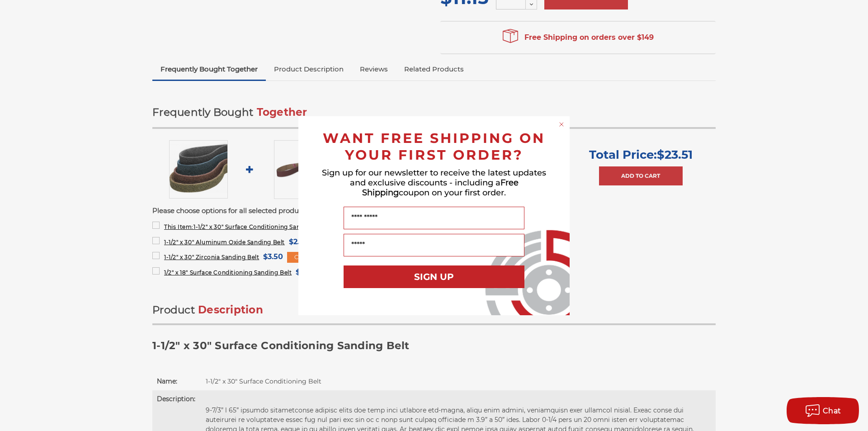 Image resolution: width=868 pixels, height=431 pixels. I want to click on span: Chat, so click(832, 411).